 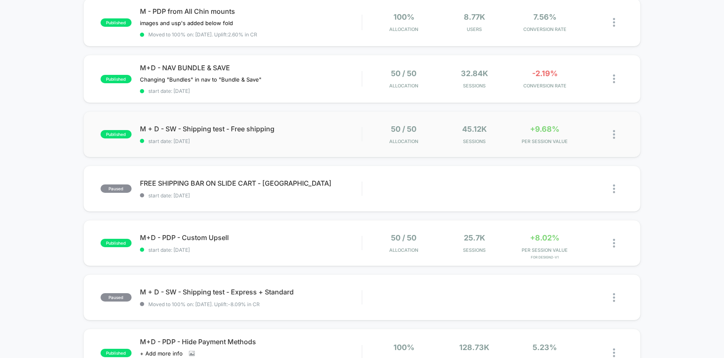 I want to click on span: M + D - SW - Shipping test - Free shipping, so click(x=251, y=129).